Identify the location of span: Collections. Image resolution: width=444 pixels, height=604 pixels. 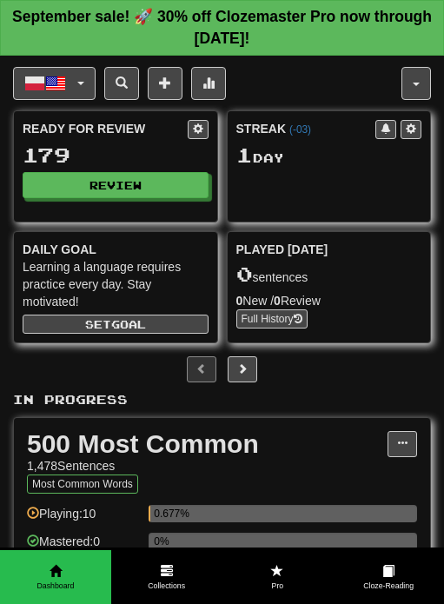
(167, 585).